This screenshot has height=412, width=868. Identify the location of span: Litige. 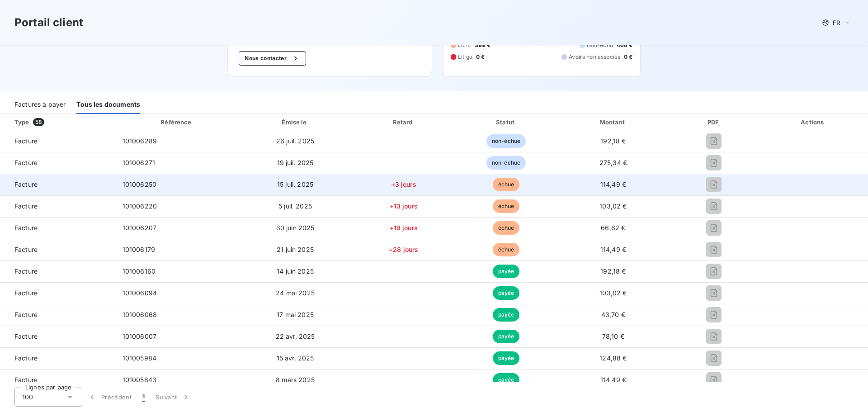
(465, 57).